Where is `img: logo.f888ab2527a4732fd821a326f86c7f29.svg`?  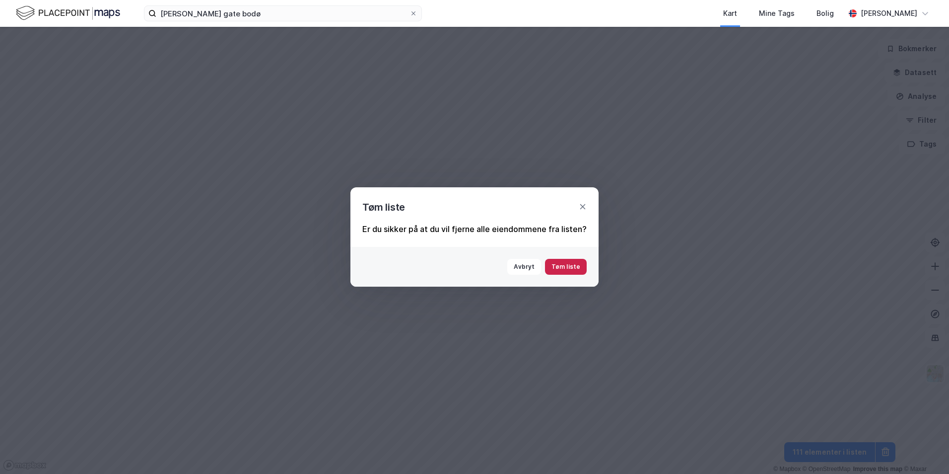 img: logo.f888ab2527a4732fd821a326f86c7f29.svg is located at coordinates (68, 13).